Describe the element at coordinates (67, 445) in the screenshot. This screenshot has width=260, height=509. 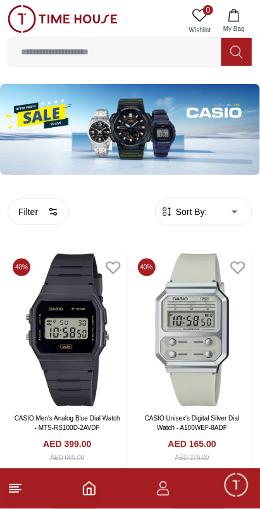
I see `h4: AED 399.00` at that location.